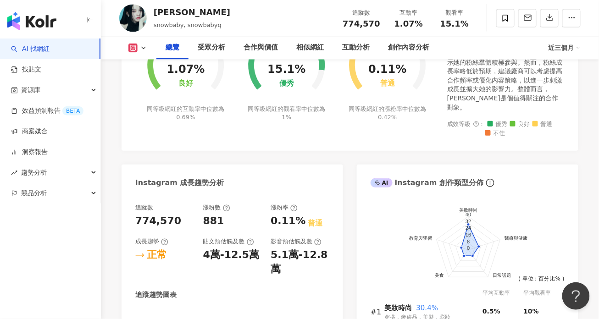  Describe the element at coordinates (152, 242) in the screenshot. I see `div: 成長趨勢` at that location.